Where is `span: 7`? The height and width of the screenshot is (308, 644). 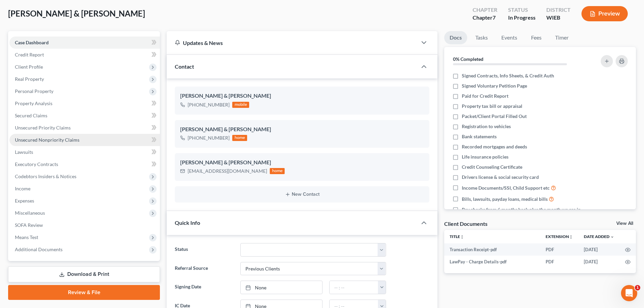
span: 7 is located at coordinates (494, 17).